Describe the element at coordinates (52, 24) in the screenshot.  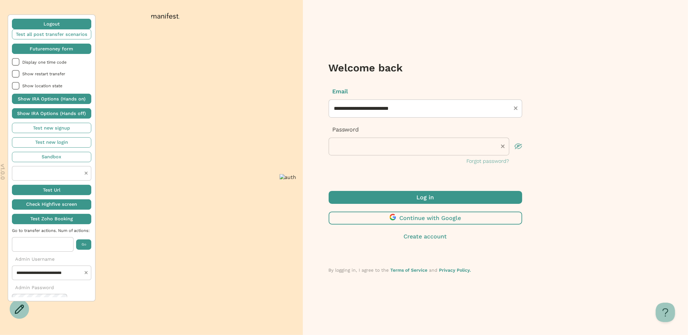
I see `button: Logout` at that location.